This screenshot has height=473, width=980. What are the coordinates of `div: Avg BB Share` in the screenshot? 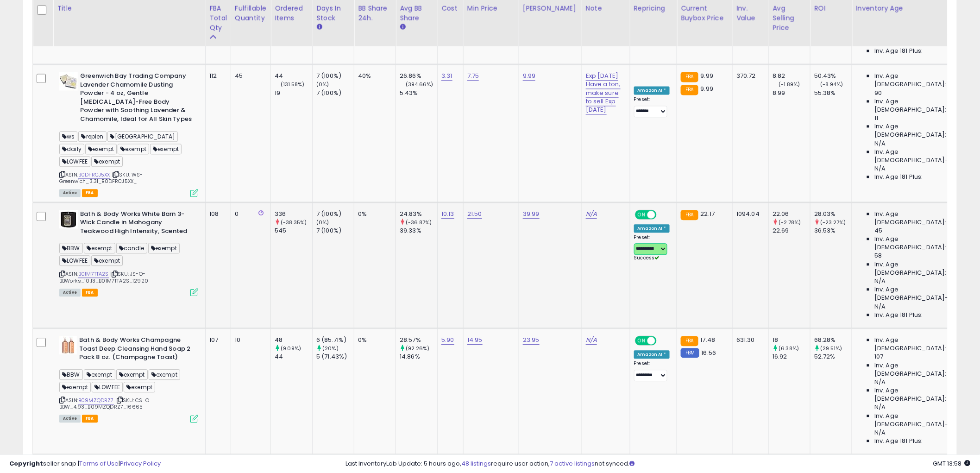 It's located at (417, 13).